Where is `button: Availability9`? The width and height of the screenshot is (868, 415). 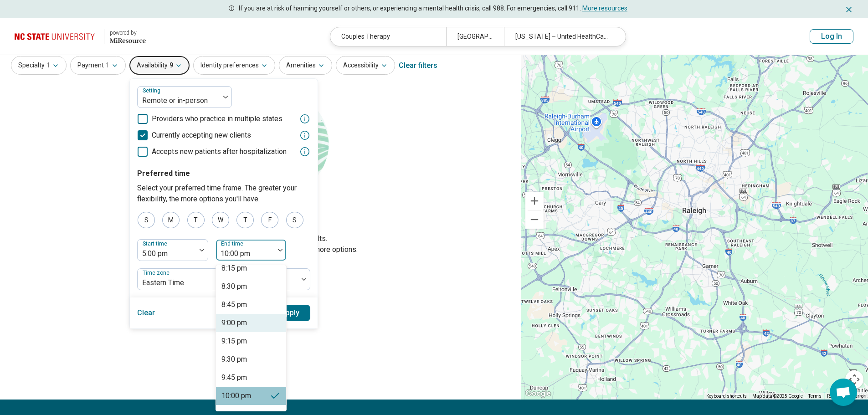 button: Availability9 is located at coordinates (159, 65).